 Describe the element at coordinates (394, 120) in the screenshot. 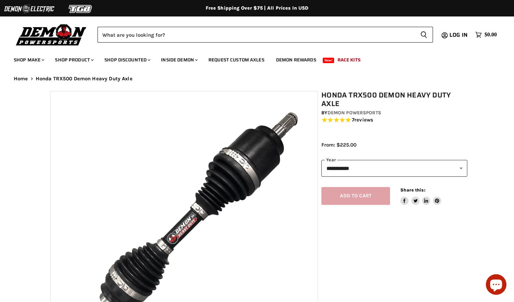

I see `span: Rated 5.0 out of 5 stars 7 reviews` at that location.